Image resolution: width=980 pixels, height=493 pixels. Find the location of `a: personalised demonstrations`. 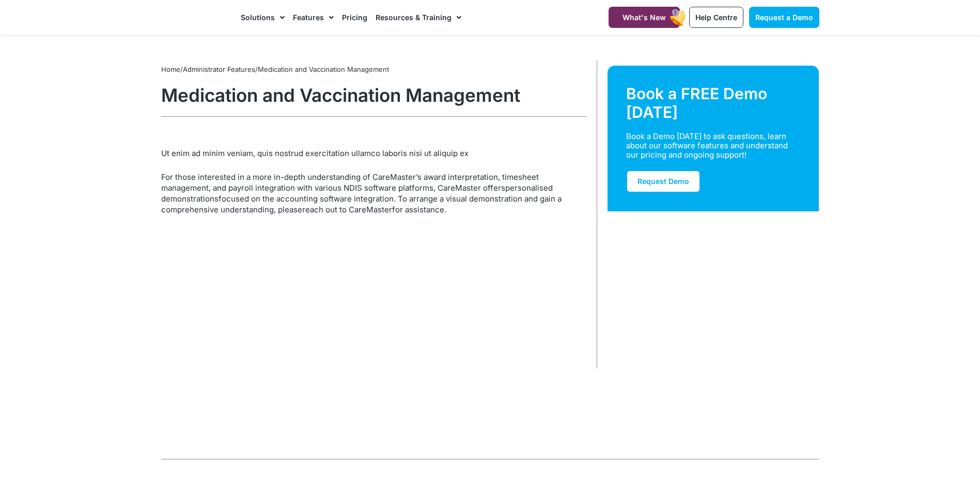

a: personalised demonstrations is located at coordinates (357, 193).